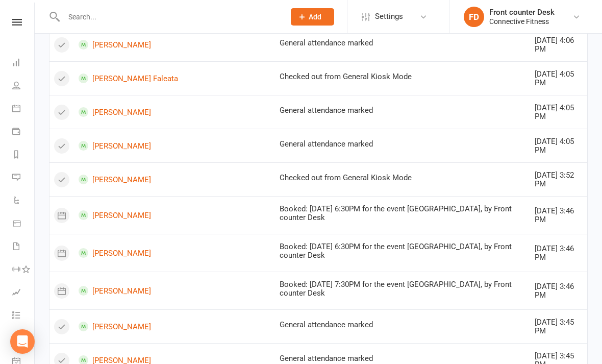 The height and width of the screenshot is (364, 602). Describe the element at coordinates (24, 339) in the screenshot. I see `a: What's New` at that location.